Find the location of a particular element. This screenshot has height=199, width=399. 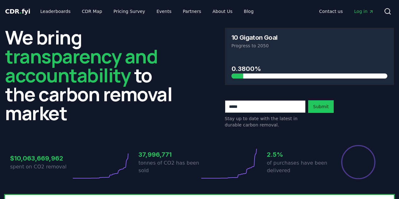

h3: 2.5% is located at coordinates (298, 155).